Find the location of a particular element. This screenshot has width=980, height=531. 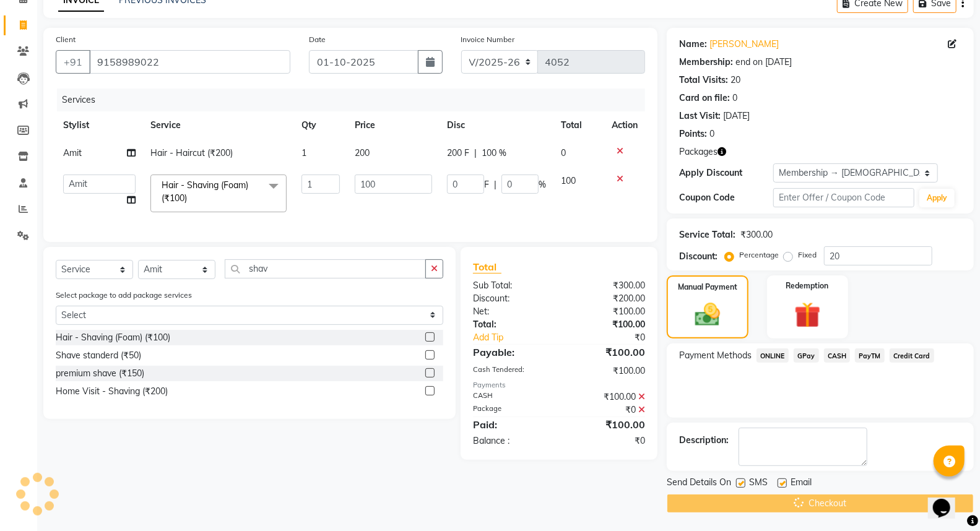

label: Invoice Number is located at coordinates (487, 40).